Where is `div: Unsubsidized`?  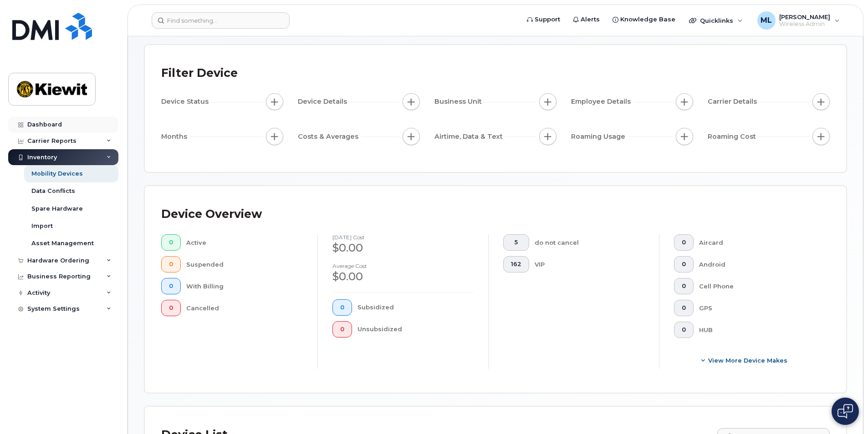 div: Unsubsidized is located at coordinates (416, 330).